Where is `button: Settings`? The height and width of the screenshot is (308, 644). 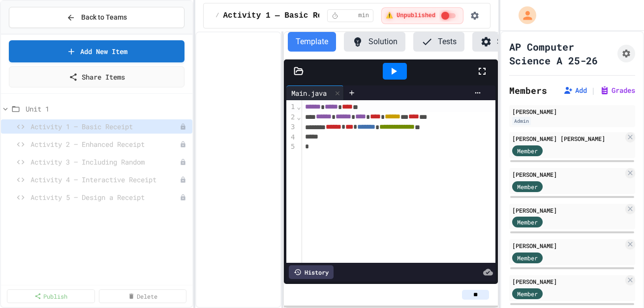 button: Settings is located at coordinates (503, 42).